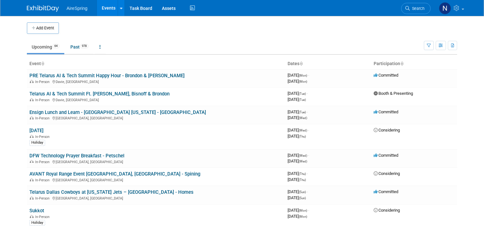 The image size is (484, 226). I want to click on a: Search, so click(416, 8).